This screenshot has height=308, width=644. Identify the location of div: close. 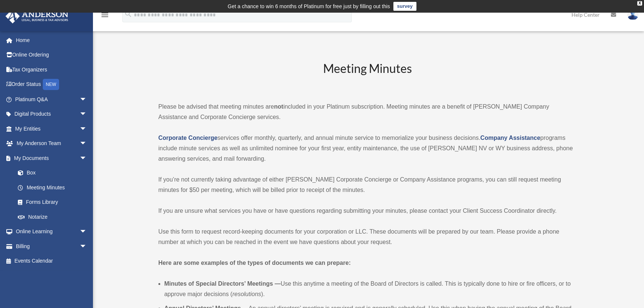
(639, 3).